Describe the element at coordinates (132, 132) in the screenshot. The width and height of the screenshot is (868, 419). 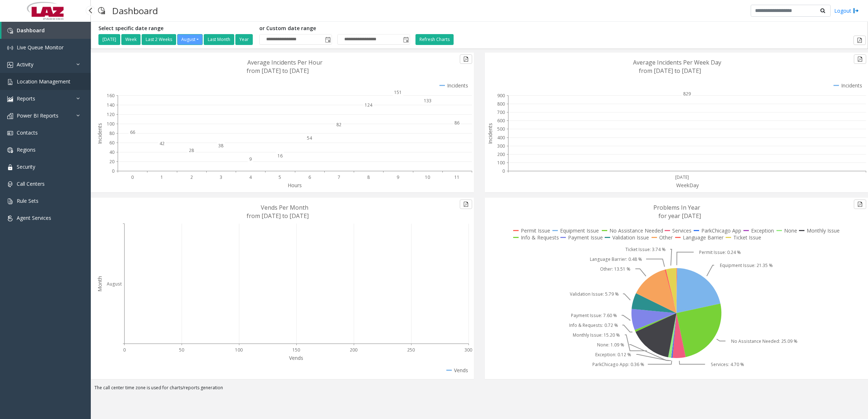
I see `text: 66` at that location.